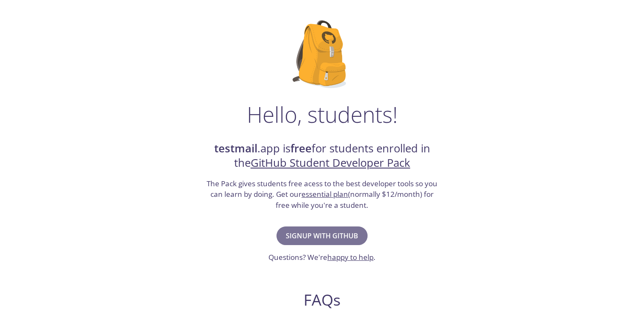 Image resolution: width=644 pixels, height=309 pixels. Describe the element at coordinates (236, 148) in the screenshot. I see `strong: testmail` at that location.